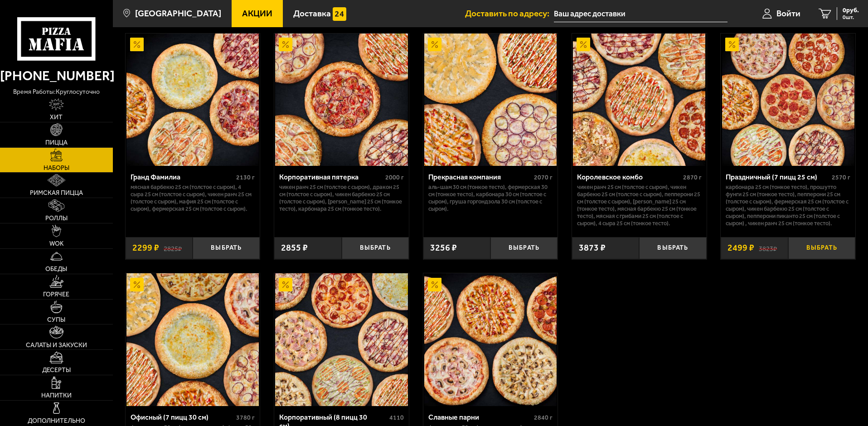 The width and height of the screenshot is (868, 426). I want to click on span: 2299 ₽, so click(146, 248).